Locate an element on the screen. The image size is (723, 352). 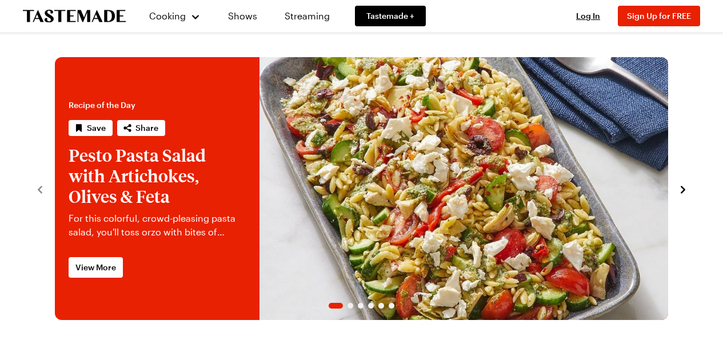
a: View More is located at coordinates (95, 267).